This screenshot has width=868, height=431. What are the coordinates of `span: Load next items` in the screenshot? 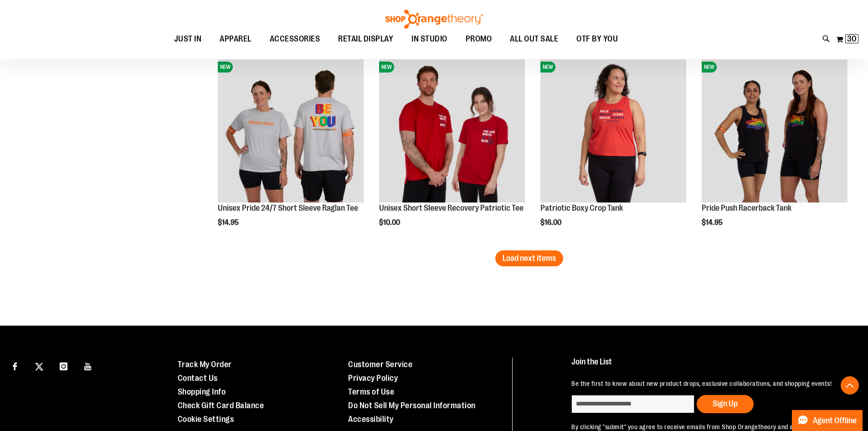 It's located at (529, 258).